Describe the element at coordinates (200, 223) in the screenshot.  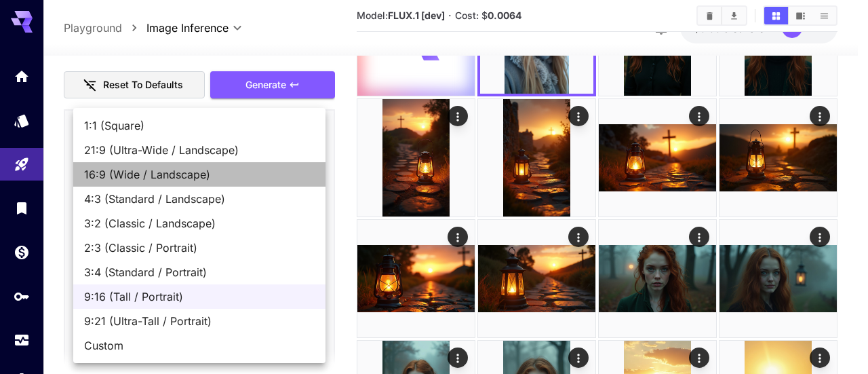
I see `span: 3:2 (Classic / Landscape)` at that location.